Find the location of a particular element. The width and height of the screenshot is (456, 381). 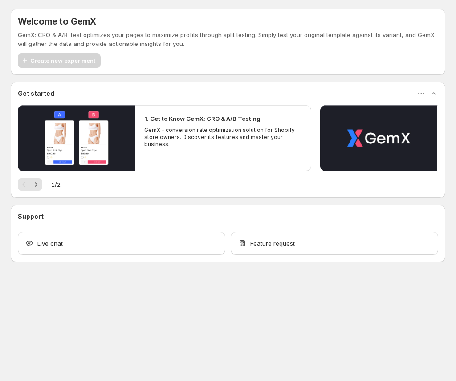

h5: Welcome to GemX is located at coordinates (228, 21).